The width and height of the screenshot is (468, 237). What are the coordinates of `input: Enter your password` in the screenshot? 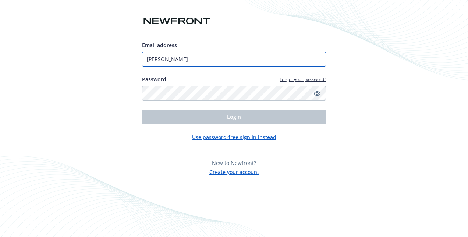 It's located at (234, 93).